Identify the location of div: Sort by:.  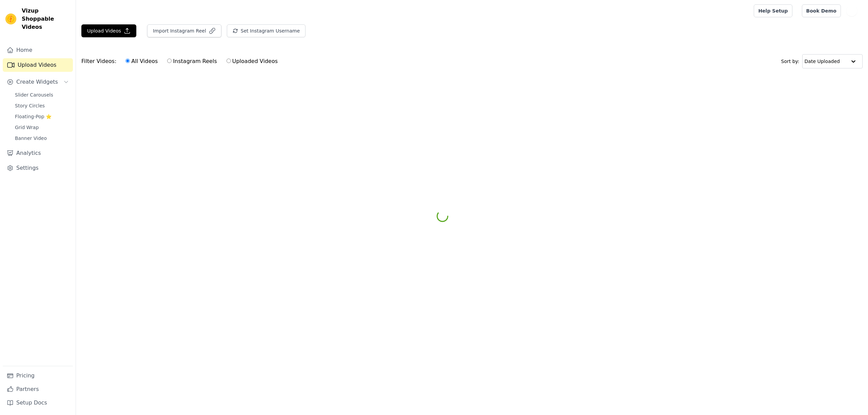
(821, 61).